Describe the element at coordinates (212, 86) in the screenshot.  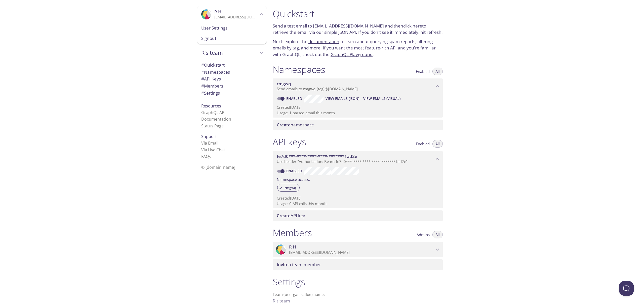
I see `span: Members` at that location.